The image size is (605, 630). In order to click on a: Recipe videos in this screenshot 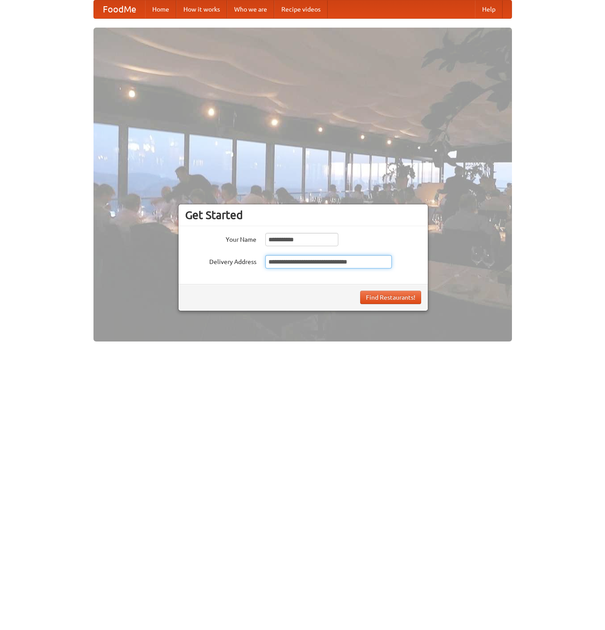, I will do `click(301, 9)`.